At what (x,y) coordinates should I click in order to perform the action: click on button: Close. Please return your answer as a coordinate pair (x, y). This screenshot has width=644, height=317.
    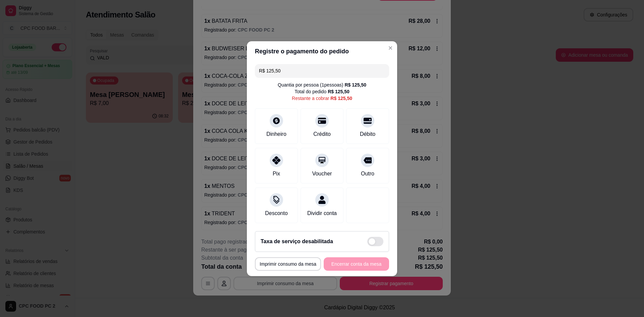
    Looking at the image, I should click on (391, 48).